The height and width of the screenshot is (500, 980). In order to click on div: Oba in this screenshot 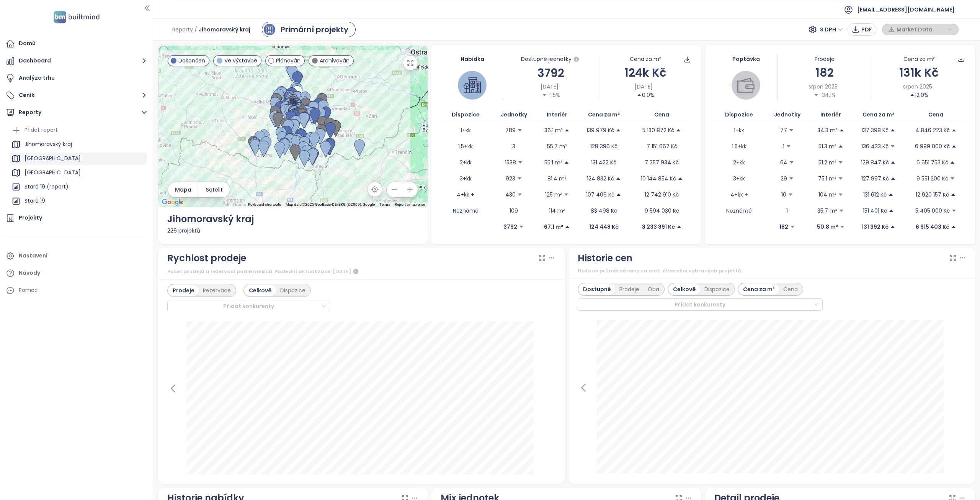, I will do `click(653, 289)`.